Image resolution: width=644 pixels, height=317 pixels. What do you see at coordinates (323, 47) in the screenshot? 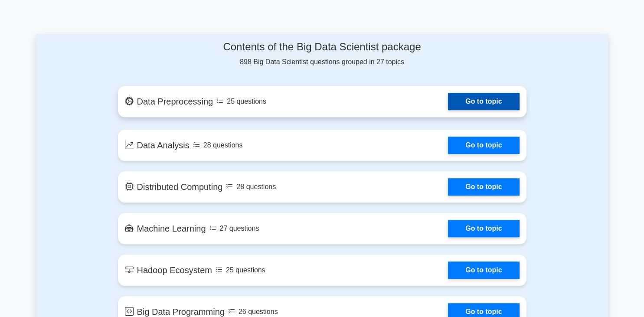
I see `h4: Contents of the Big Data Scientist package` at bounding box center [323, 47].